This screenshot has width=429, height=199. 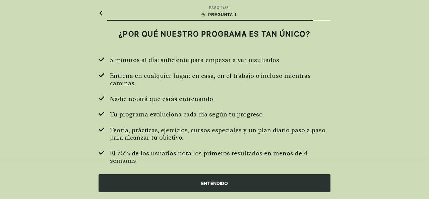 What do you see at coordinates (218, 134) in the screenshot?
I see `font: Teoría, prácticas, ejercicios, cursos especiales y un plan diario paso a paso para alcanzar tu ob...` at bounding box center [218, 134].